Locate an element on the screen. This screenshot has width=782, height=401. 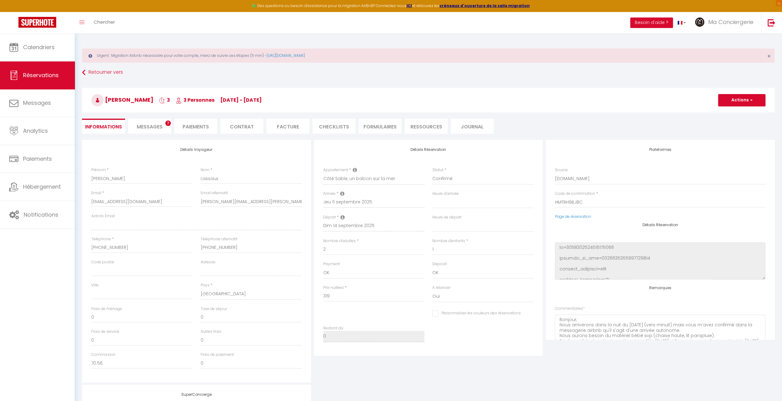
a: Page de réservation is located at coordinates (573, 216).